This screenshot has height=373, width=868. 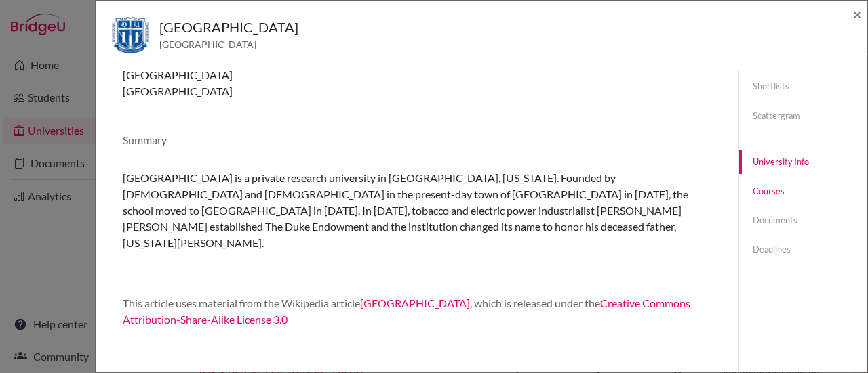 I want to click on button: Close, so click(x=857, y=14).